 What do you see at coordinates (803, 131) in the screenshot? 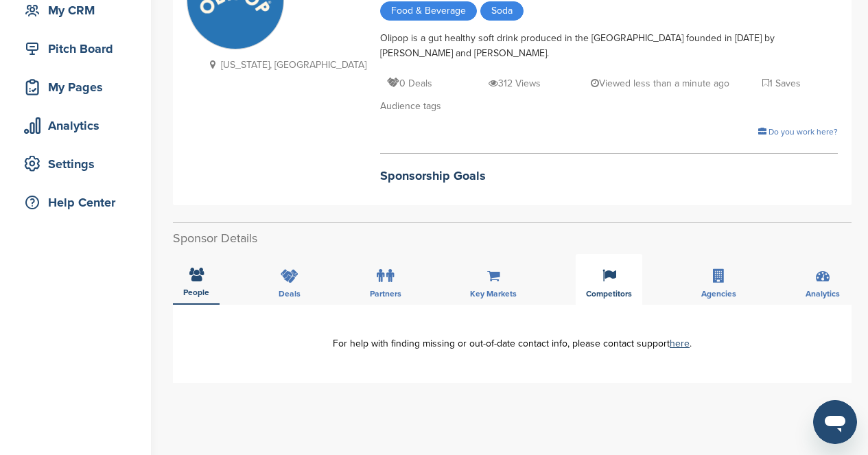
I see `span: Do you work here?` at bounding box center [803, 131].